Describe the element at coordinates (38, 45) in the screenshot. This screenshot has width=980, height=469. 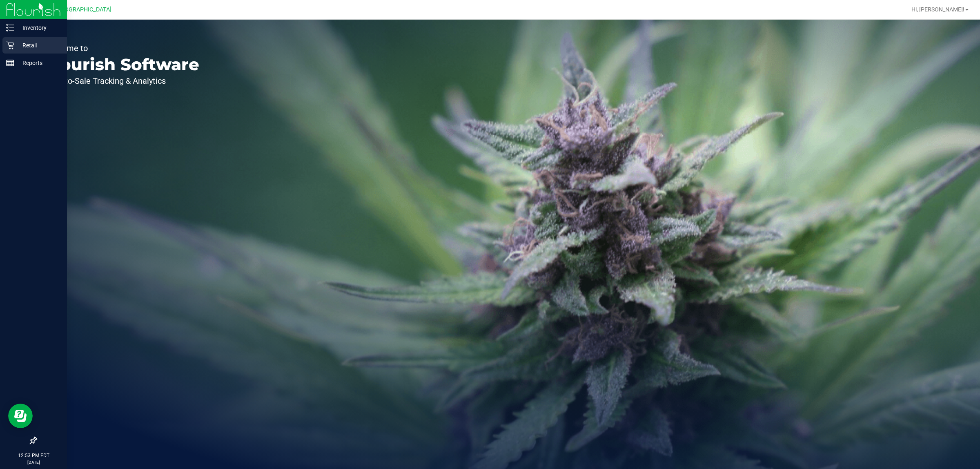
I see `p: Retail` at that location.